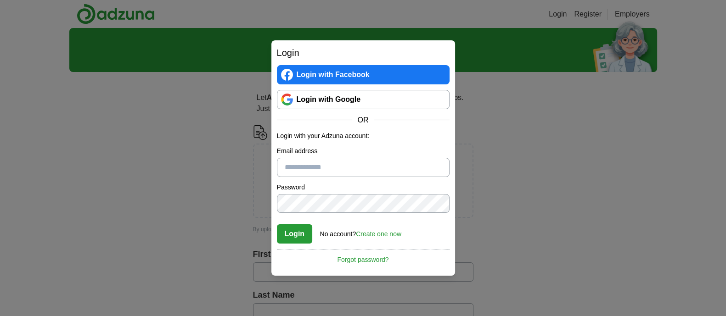  What do you see at coordinates (363, 75) in the screenshot?
I see `a: Login with Facebook` at bounding box center [363, 75].